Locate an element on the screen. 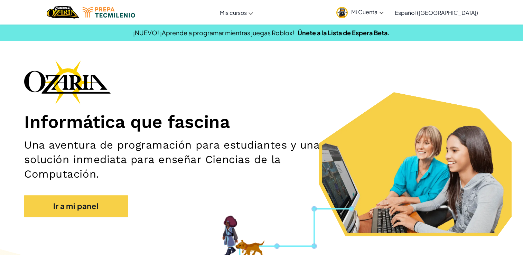 The width and height of the screenshot is (523, 255). img: Home is located at coordinates (63, 12).